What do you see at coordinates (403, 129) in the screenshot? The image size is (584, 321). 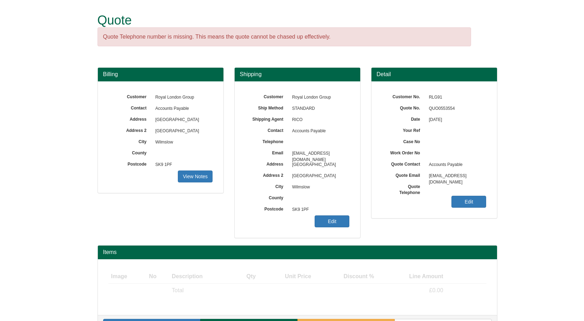 I see `label: Your Ref` at bounding box center [403, 129].